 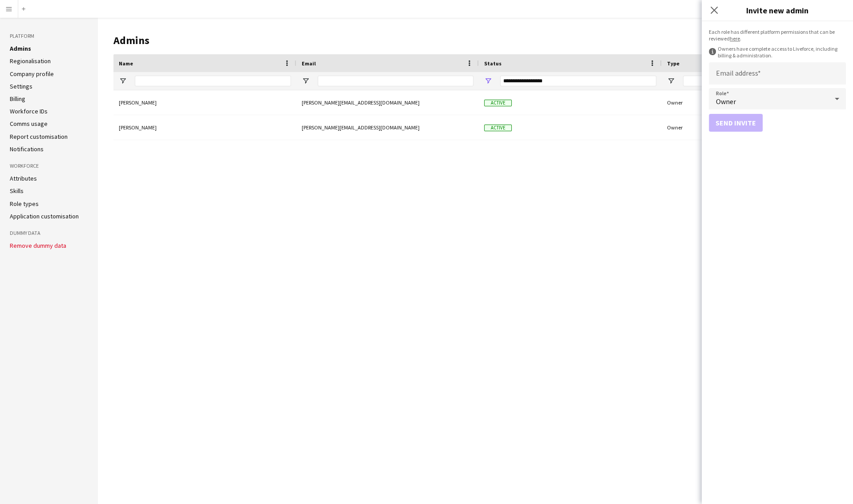 What do you see at coordinates (726, 101) in the screenshot?
I see `span: Owner` at bounding box center [726, 101].